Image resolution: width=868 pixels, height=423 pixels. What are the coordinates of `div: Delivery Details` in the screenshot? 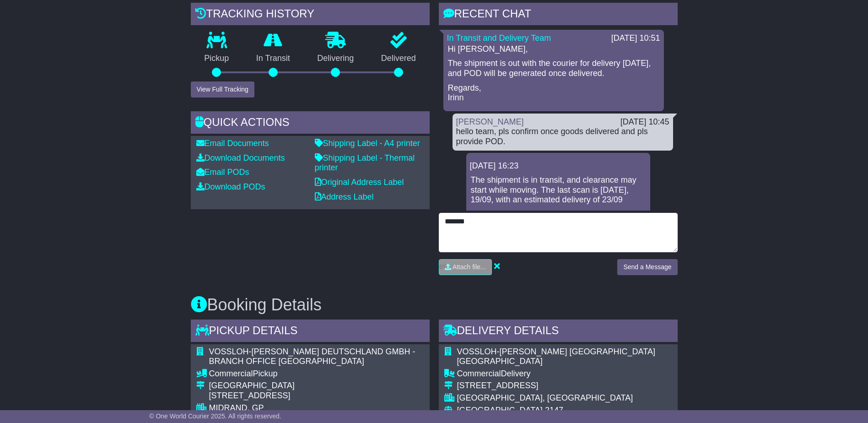 It's located at (558, 332).